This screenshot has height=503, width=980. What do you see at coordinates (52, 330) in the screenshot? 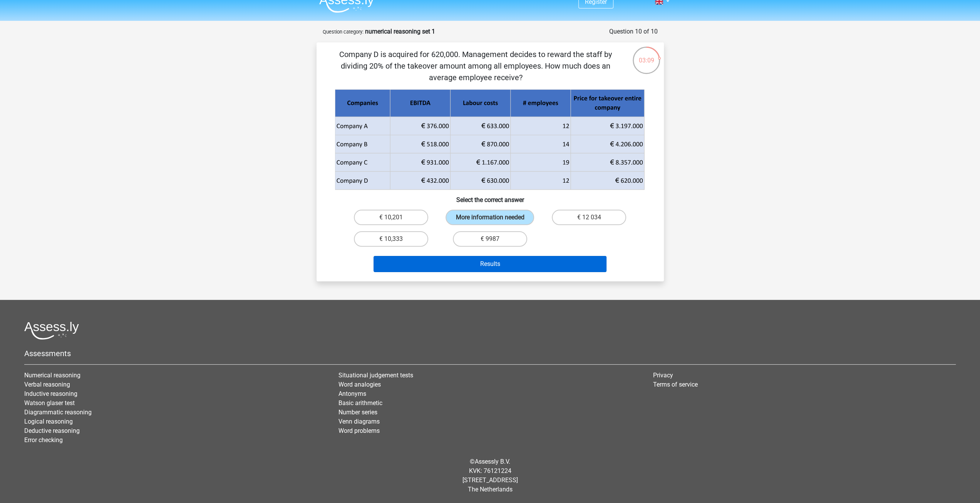
I see `img: Assessly logo` at bounding box center [52, 330].